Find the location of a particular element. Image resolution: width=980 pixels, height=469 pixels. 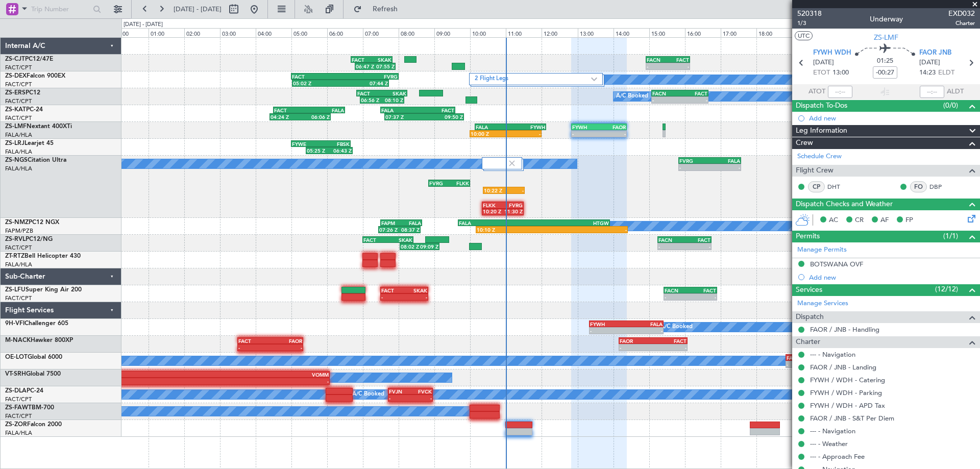

a: Manage Permits is located at coordinates (822, 250).